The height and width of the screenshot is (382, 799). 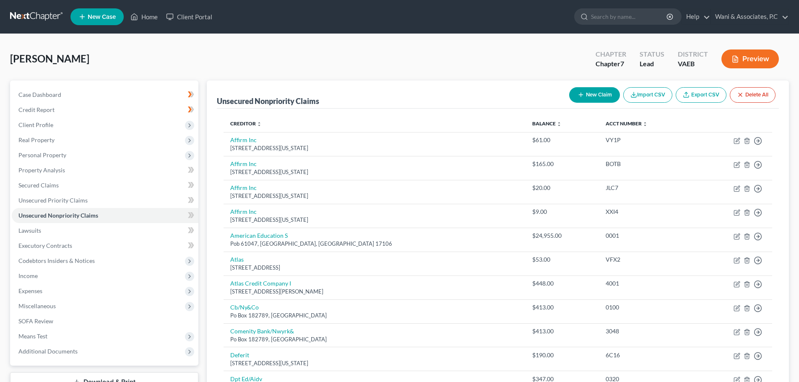 I want to click on button: Preview, so click(x=750, y=59).